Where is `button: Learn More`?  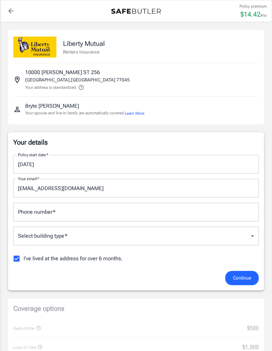 button: Learn More is located at coordinates (135, 113).